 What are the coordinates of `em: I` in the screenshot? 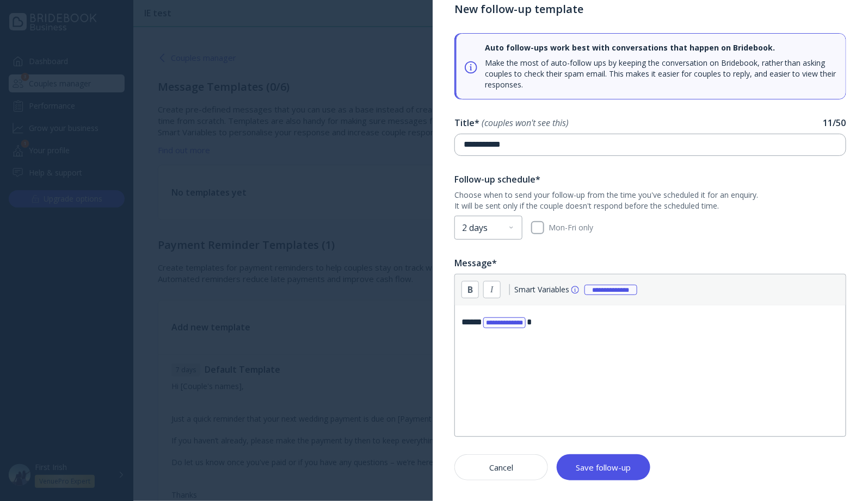 It's located at (492, 290).